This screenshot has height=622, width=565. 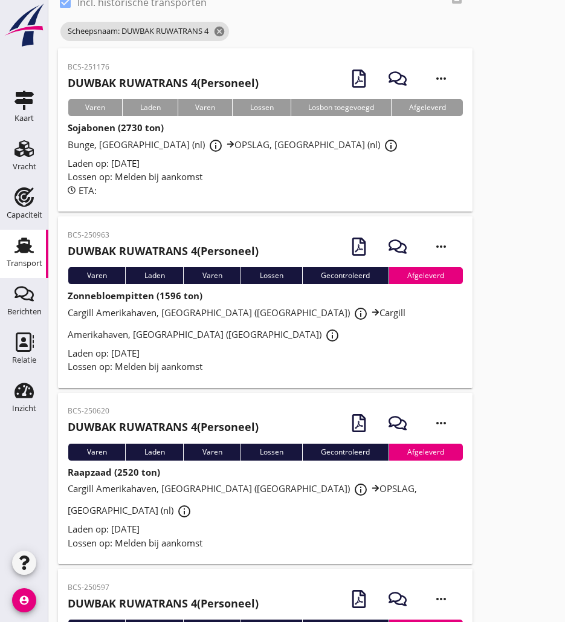 What do you see at coordinates (114, 472) in the screenshot?
I see `strong: Raapzaad (2520 ton)` at bounding box center [114, 472].